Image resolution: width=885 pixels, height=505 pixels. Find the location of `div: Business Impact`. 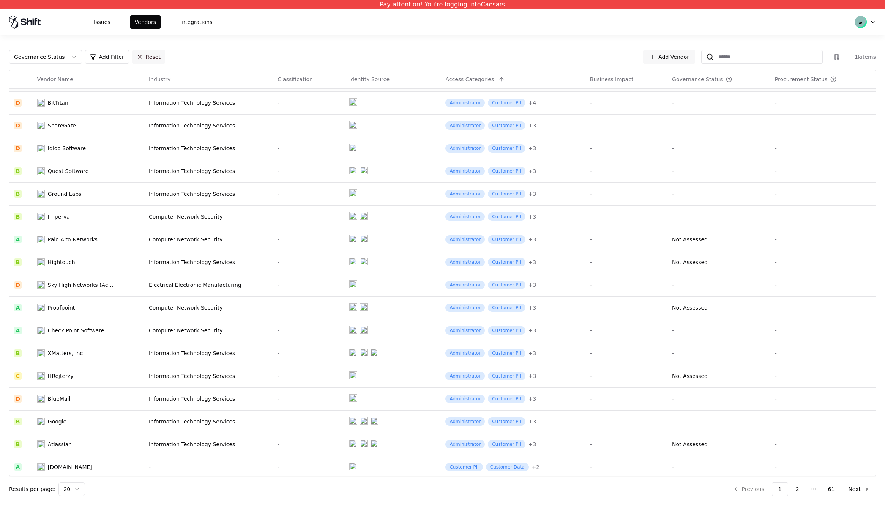

div: Business Impact is located at coordinates (611, 79).